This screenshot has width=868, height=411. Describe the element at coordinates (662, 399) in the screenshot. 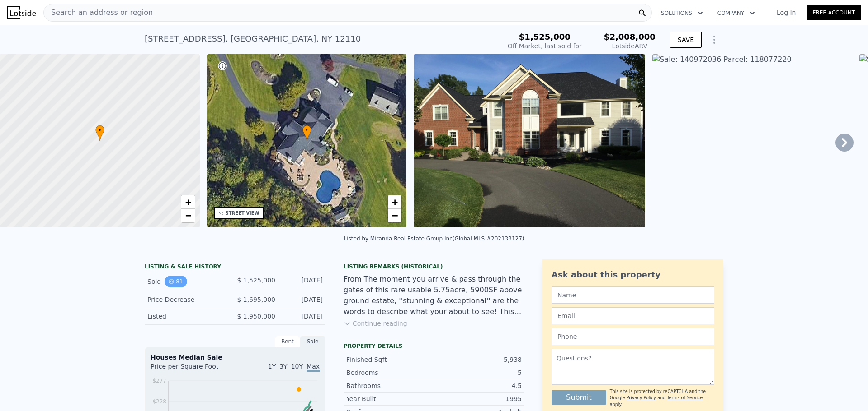

I see `div: This site is protected by reCAPTCHA and the Google and apply.` at that location.